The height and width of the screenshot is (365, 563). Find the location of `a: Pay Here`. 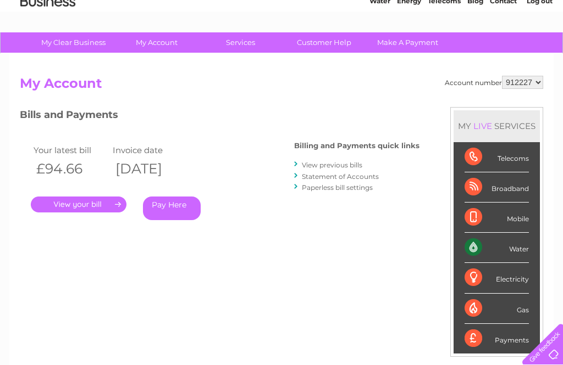

a: Pay Here is located at coordinates (171, 208).